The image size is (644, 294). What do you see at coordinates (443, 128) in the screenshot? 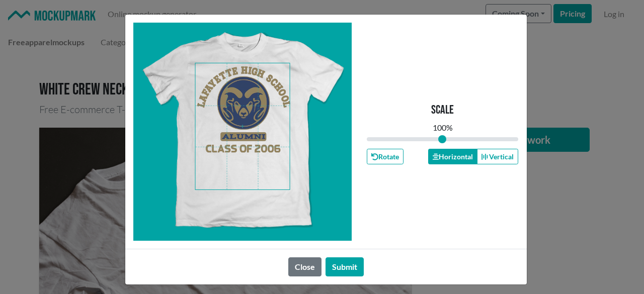
I see `div: 100 %` at bounding box center [443, 128].